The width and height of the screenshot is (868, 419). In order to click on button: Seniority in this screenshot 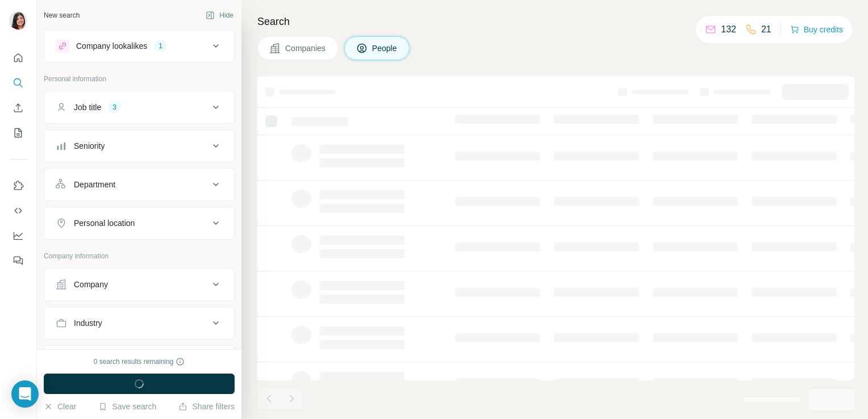, I will do `click(139, 146)`.